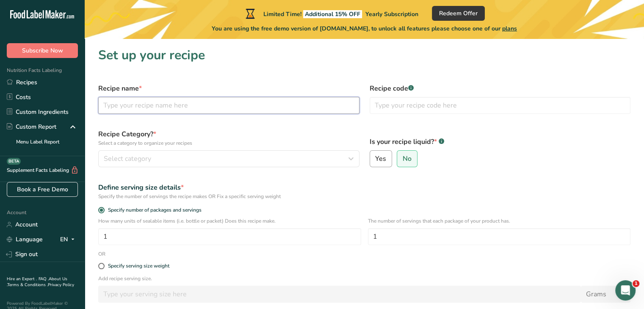 This screenshot has height=309, width=644. Describe the element at coordinates (127, 159) in the screenshot. I see `span: Select category` at that location.